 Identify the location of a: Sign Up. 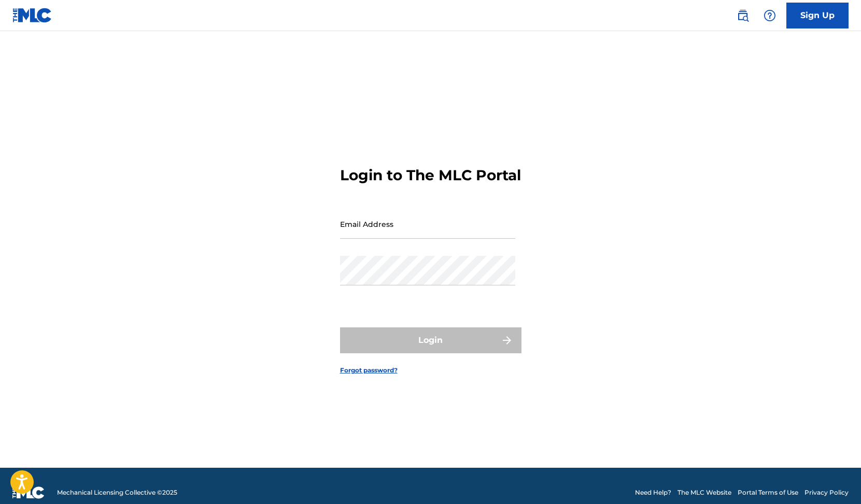
(817, 16).